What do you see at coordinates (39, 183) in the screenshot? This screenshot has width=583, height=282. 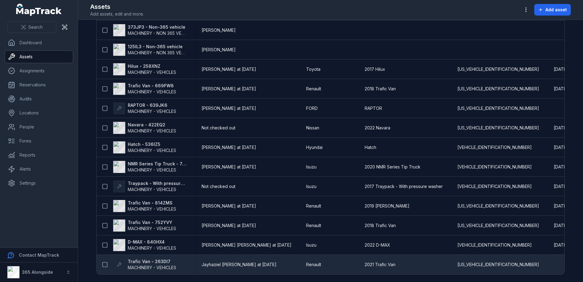 I see `a: Settings` at bounding box center [39, 183].